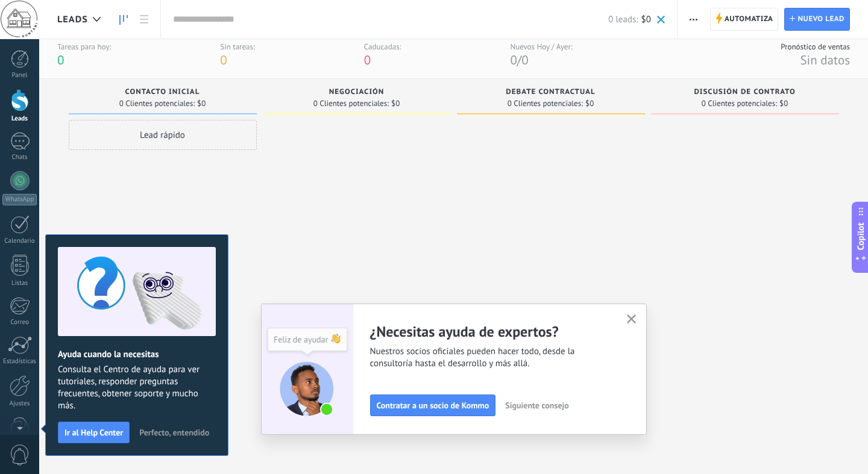  I want to click on span: Consulta el Centro de ayuda para ver tutoriales, responder preguntas frecuentes, obtener soporte ..., so click(137, 388).